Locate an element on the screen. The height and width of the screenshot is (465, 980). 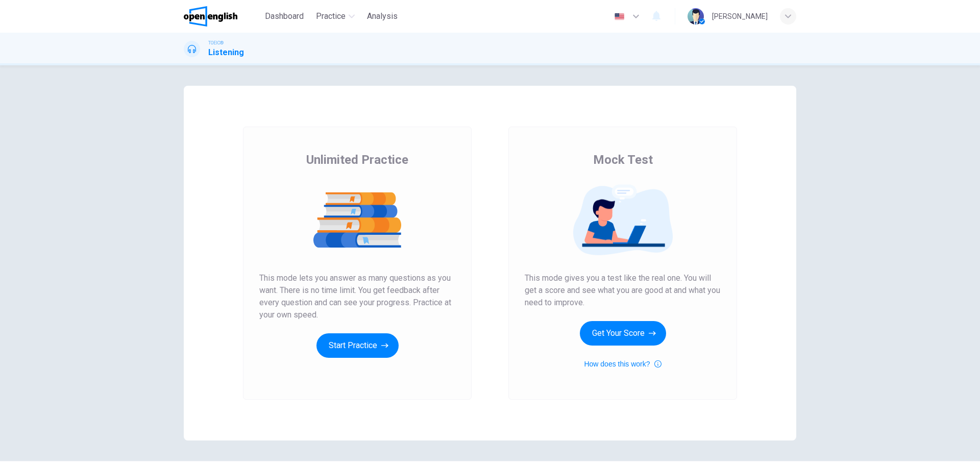
a: Analysis is located at coordinates (382, 16).